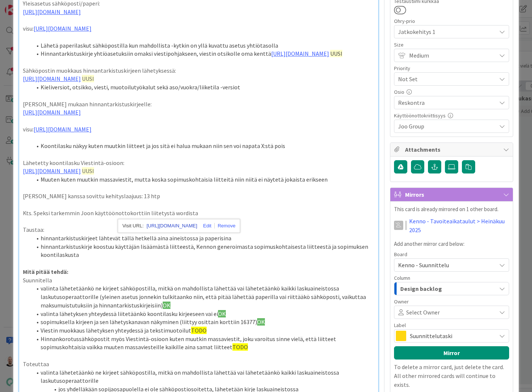  What do you see at coordinates (451, 209) in the screenshot?
I see `p: This card is already mirrored on 1 other board.` at bounding box center [451, 209].